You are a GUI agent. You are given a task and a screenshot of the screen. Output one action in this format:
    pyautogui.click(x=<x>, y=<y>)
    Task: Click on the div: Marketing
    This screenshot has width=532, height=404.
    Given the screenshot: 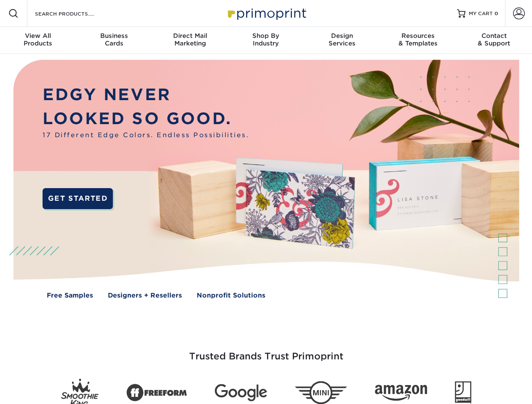 What is the action you would take?
    pyautogui.click(x=190, y=40)
    